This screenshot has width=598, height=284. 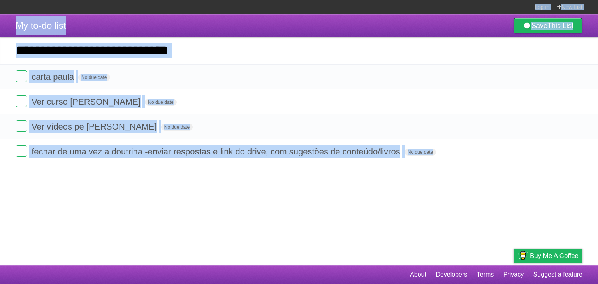 What do you see at coordinates (418, 275) in the screenshot?
I see `a: About` at bounding box center [418, 275].